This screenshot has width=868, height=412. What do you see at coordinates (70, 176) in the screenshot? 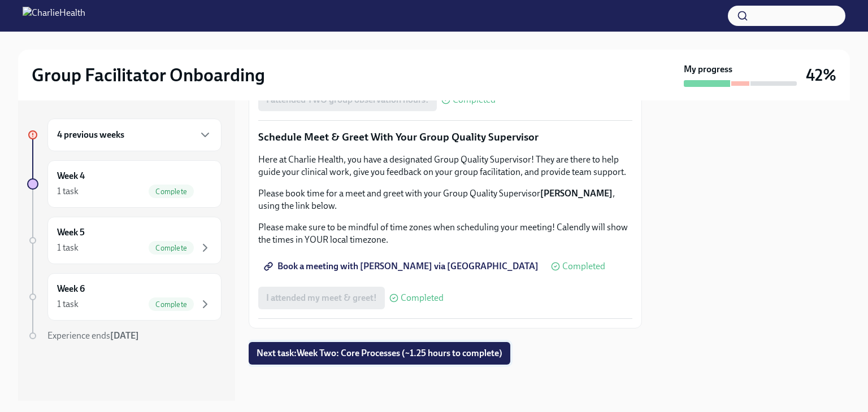
I see `h6: Week 4` at bounding box center [70, 176].